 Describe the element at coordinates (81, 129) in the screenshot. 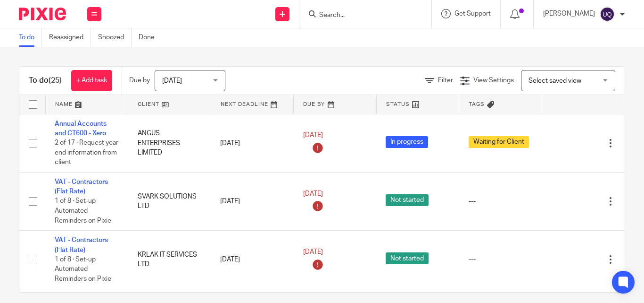

I see `a: Annual Accounts and CT600 - Xero` at that location.